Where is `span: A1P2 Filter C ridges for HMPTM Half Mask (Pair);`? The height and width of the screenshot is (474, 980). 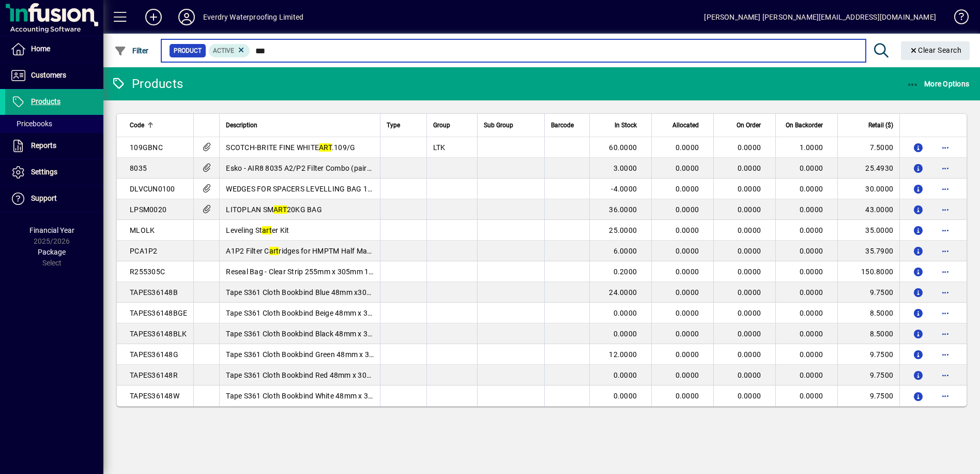
span: A1P2 Filter C ridges for HMPTM Half Mask (Pair); is located at coordinates (311, 251).